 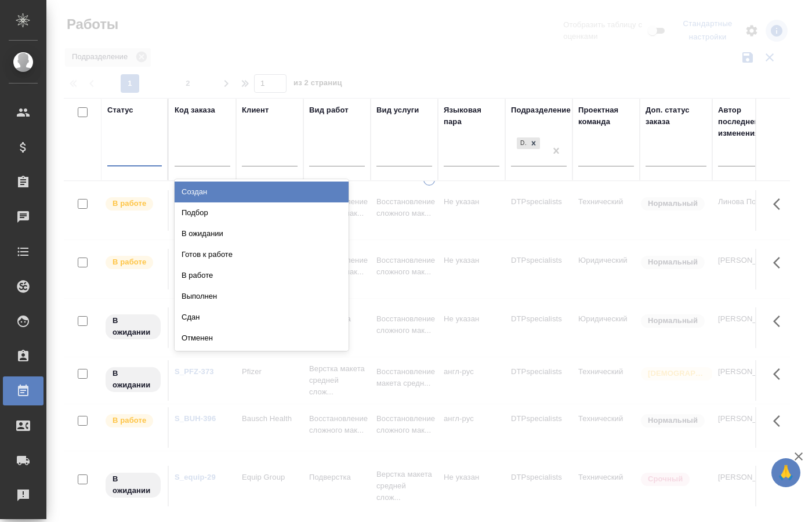 I want to click on div: Сдан, so click(x=262, y=317).